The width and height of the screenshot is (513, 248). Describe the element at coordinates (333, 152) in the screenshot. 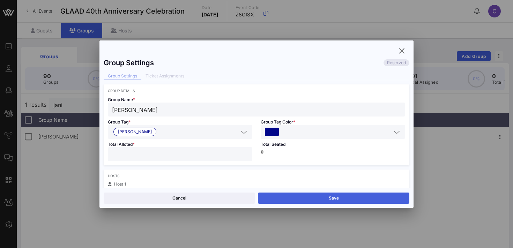

I see `p: 0` at that location.